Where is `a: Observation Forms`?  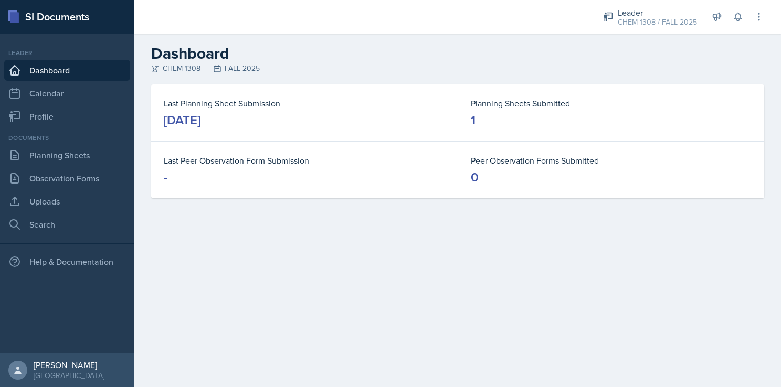
a: Observation Forms is located at coordinates (67, 179).